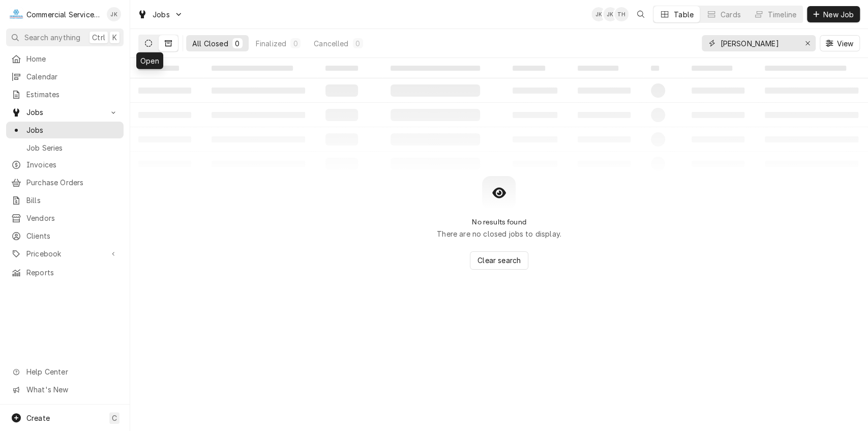 The width and height of the screenshot is (868, 431). Describe the element at coordinates (807, 43) in the screenshot. I see `button: Erase input` at that location.